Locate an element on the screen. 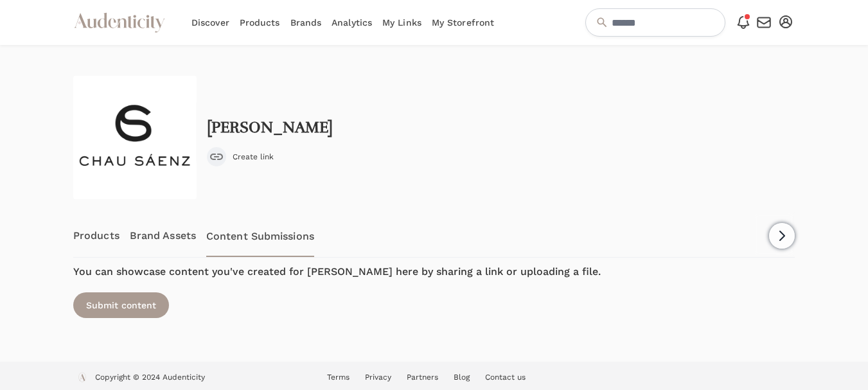 The height and width of the screenshot is (390, 868). button: Create link is located at coordinates (241, 156).